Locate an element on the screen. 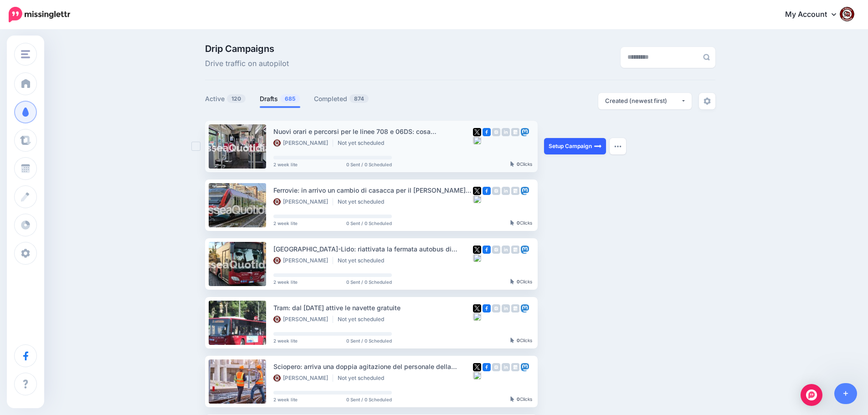 The width and height of the screenshot is (868, 415). a: Drafts685 is located at coordinates (280, 99).